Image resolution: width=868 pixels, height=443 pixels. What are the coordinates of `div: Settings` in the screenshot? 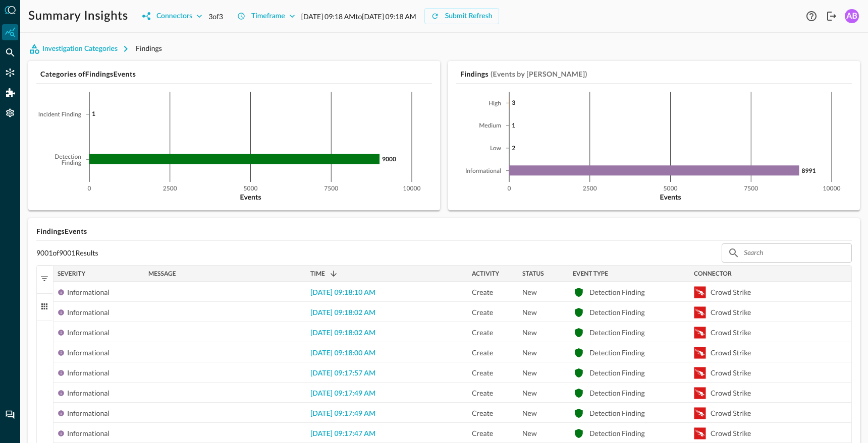 It's located at (10, 113).